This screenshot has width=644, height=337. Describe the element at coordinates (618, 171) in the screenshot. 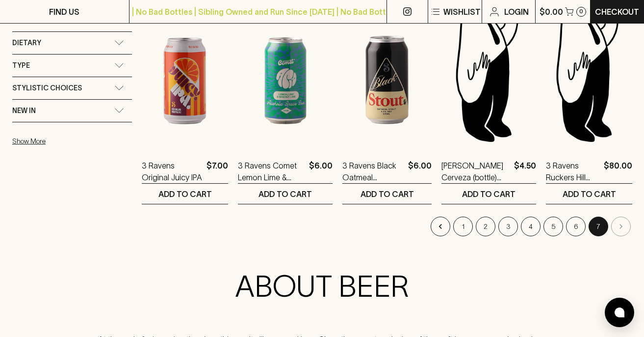

I see `p: $80.00` at that location.